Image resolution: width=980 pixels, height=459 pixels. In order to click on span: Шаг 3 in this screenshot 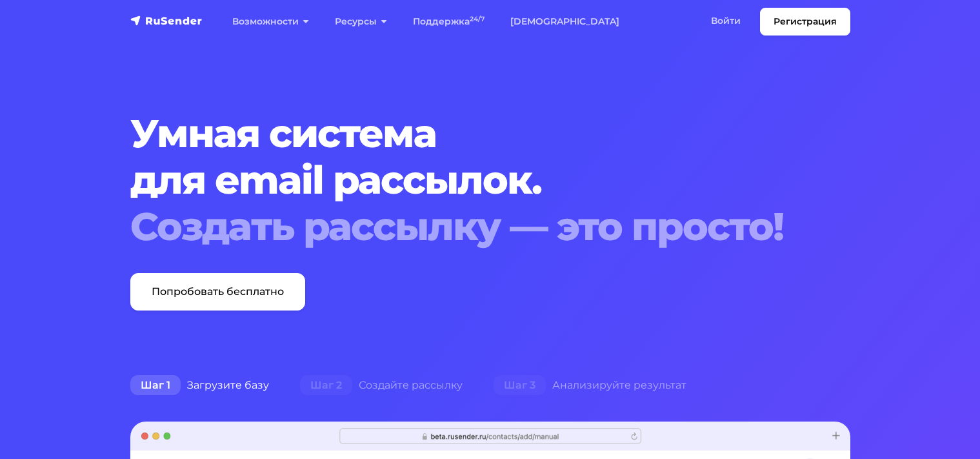, I will do `click(520, 385)`.